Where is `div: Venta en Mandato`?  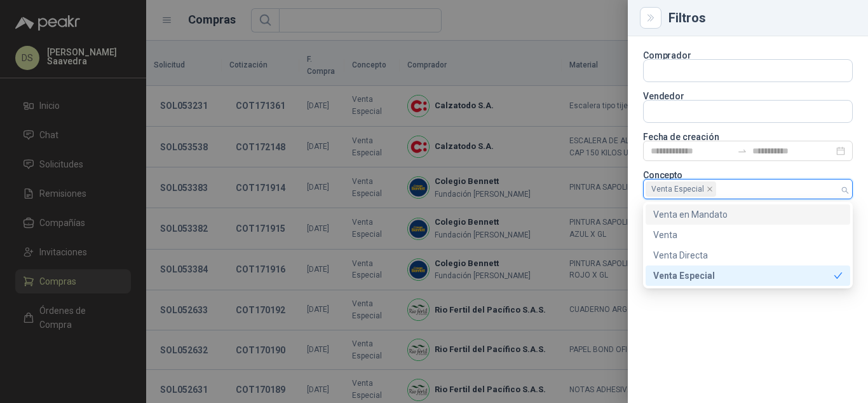
div: Venta en Mandato is located at coordinates (748, 214).